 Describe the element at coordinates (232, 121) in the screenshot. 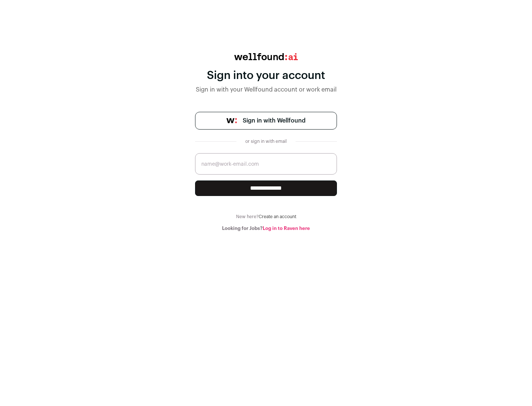

I see `img: wellfound-symbol-flush-black-fb3c872781a75f747ccb3a119075da62bfe97bd399995f84a933054e44a575c4.png` at that location.